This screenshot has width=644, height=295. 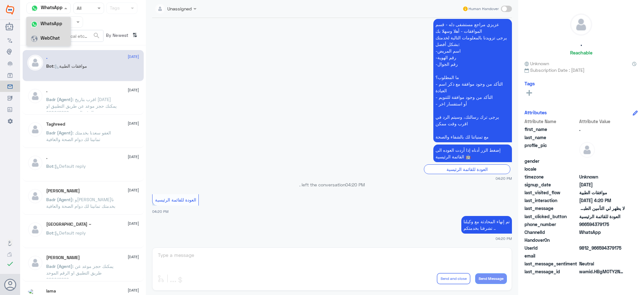 What do you see at coordinates (535, 112) in the screenshot?
I see `h6: Attributes` at bounding box center [535, 112].